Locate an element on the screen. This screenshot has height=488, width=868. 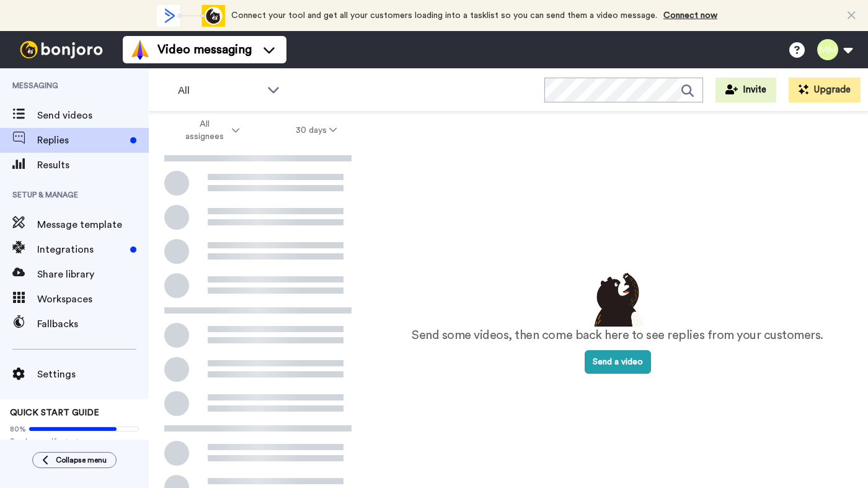
button: Collapse menu is located at coordinates (74, 460).